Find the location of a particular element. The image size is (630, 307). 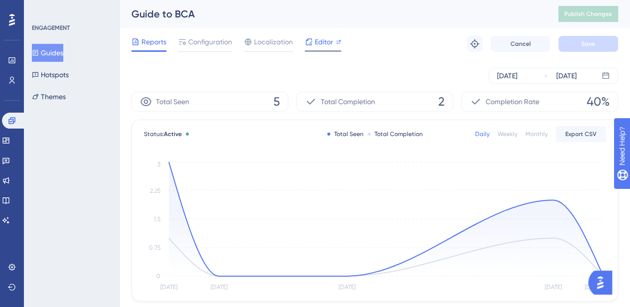

img: launcher-image-alternative-text is located at coordinates (12, 15).